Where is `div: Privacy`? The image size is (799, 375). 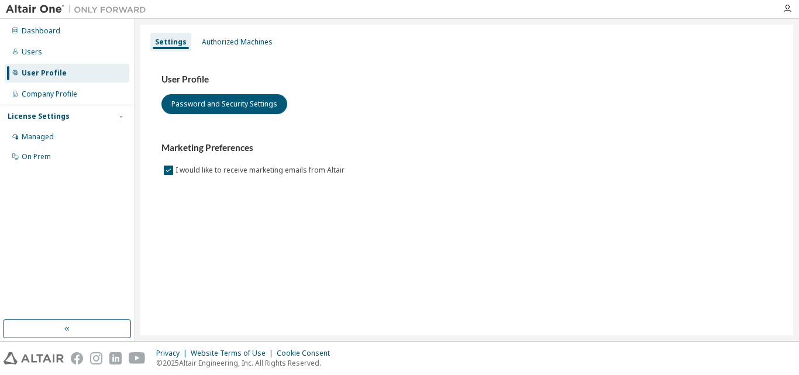
div: Privacy is located at coordinates (173, 353).